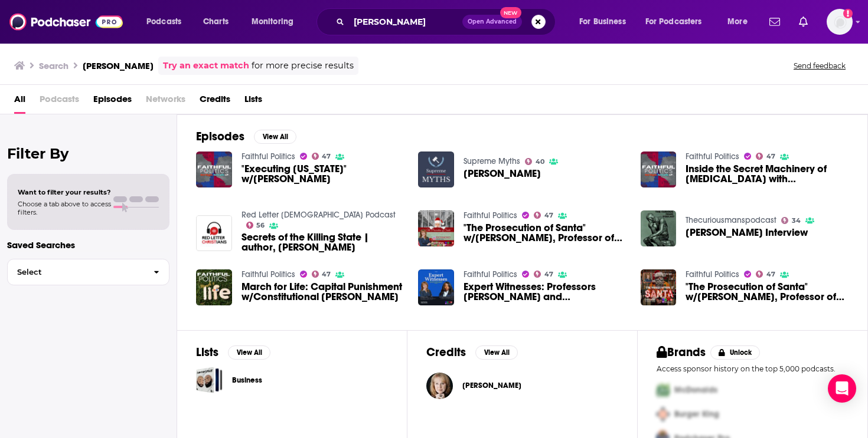 The image size is (868, 438). What do you see at coordinates (216, 22) in the screenshot?
I see `span: Charts` at bounding box center [216, 22].